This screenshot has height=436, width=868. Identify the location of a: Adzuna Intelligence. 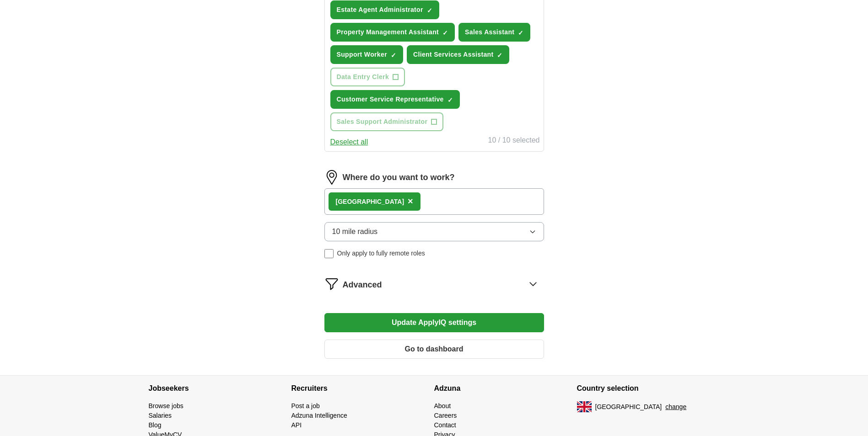
(319, 415).